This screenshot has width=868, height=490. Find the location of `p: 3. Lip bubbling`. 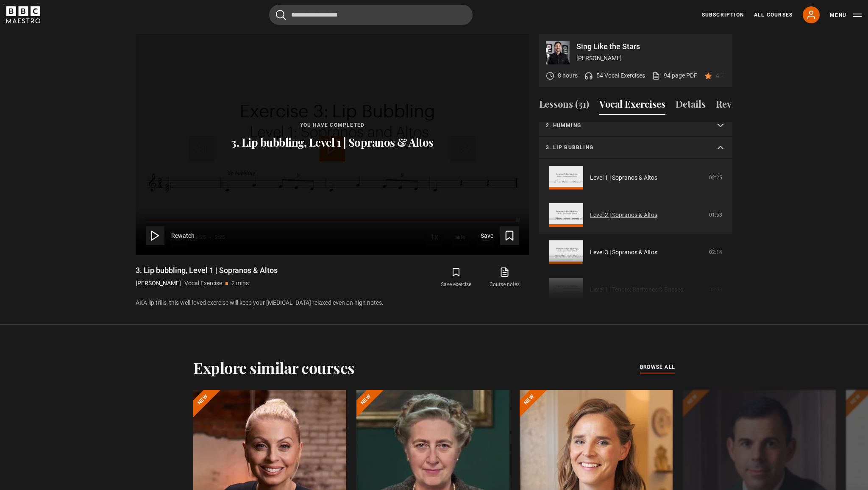

p: 3. Lip bubbling is located at coordinates (626, 147).